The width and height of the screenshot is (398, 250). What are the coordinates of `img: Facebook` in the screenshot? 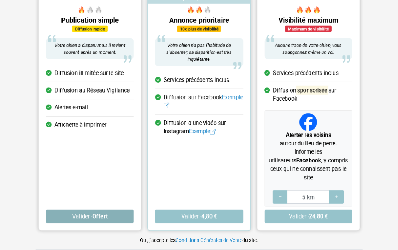 It's located at (308, 122).